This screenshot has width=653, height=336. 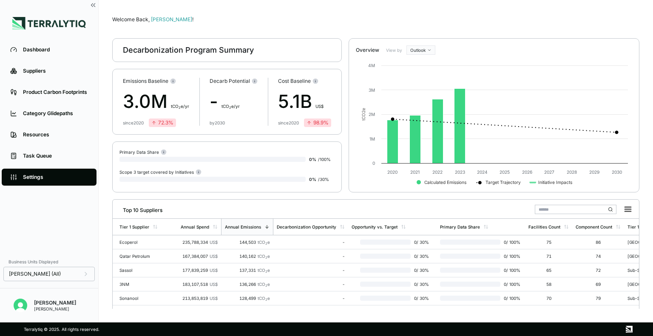 I want to click on div: since 2020, so click(x=133, y=123).